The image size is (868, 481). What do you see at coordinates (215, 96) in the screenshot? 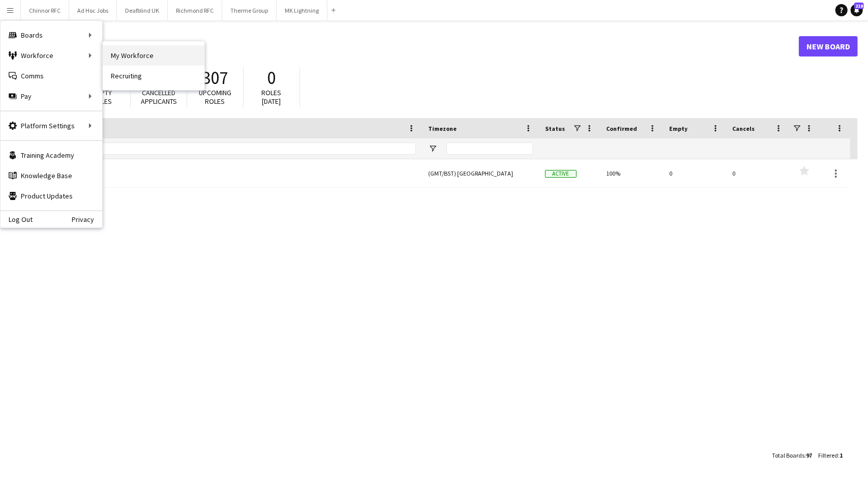
I see `span: Upcoming roles` at bounding box center [215, 96].